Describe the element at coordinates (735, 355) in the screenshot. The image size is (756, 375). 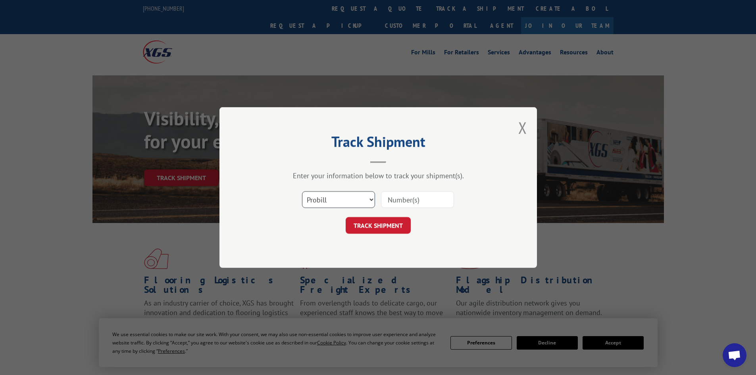
I see `div: Open chat` at that location.